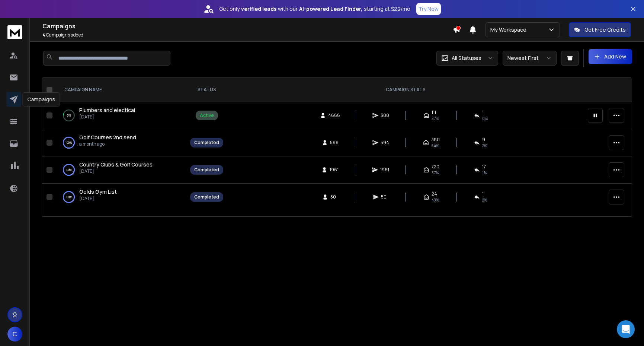 The image size is (644, 346). What do you see at coordinates (107, 110) in the screenshot?
I see `a: Plumbers and electical` at bounding box center [107, 110].